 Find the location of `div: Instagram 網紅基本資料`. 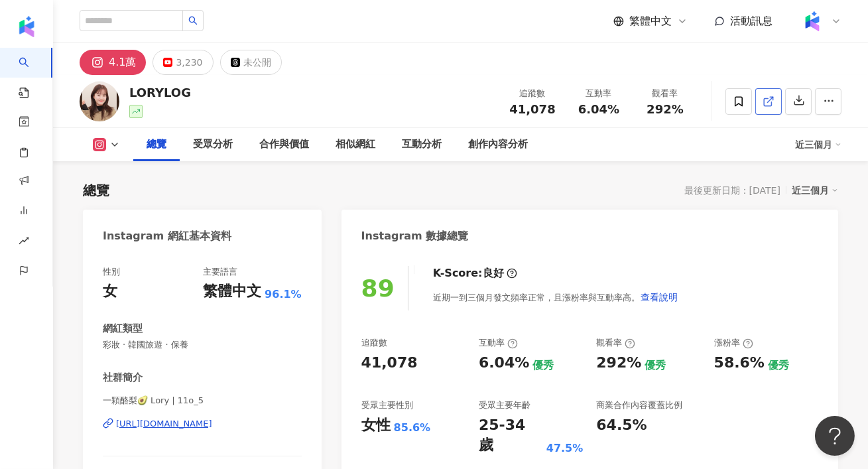

div: Instagram 網紅基本資料 is located at coordinates (167, 236).